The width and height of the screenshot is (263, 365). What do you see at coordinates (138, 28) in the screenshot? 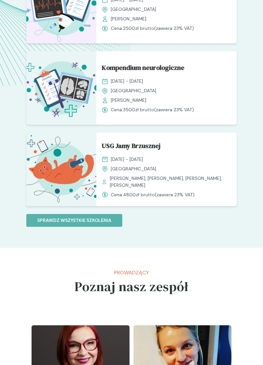
I see `span: 2500 zł brutto` at bounding box center [138, 28].